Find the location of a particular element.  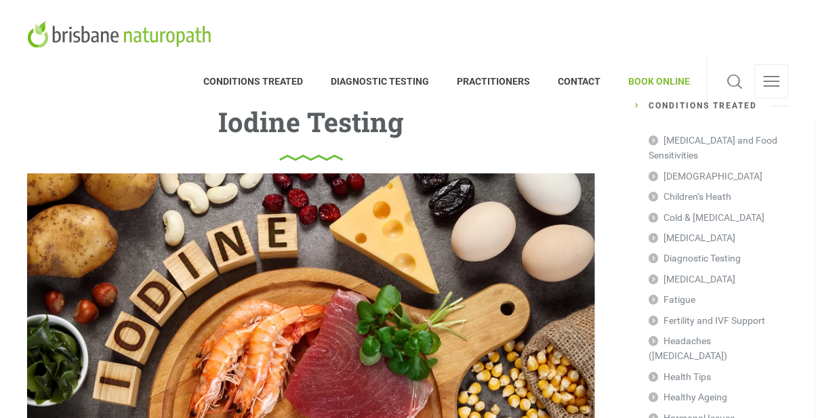

a: Fertility and IVF Support is located at coordinates (707, 320).